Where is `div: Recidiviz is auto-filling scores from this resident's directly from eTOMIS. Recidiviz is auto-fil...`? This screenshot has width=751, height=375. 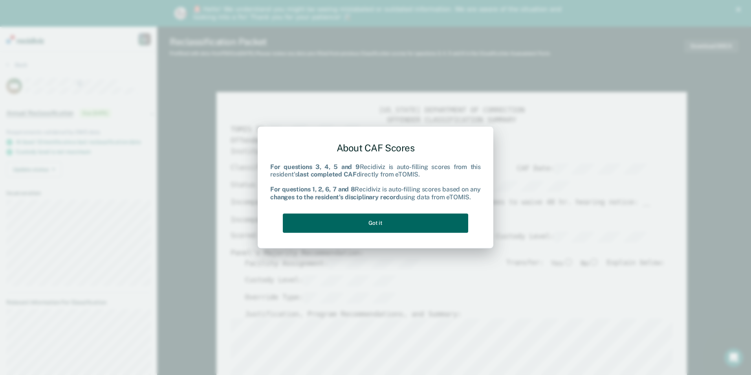
div: Recidiviz is auto-filling scores from this resident's directly from eTOMIS. Recidiviz is auto-fil... is located at coordinates (375, 182).